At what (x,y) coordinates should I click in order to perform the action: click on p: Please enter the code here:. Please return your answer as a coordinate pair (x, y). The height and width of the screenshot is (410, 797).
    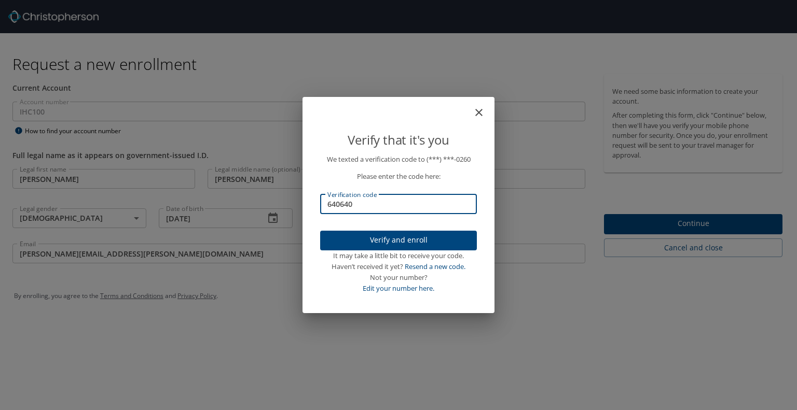
    Looking at the image, I should click on (398, 176).